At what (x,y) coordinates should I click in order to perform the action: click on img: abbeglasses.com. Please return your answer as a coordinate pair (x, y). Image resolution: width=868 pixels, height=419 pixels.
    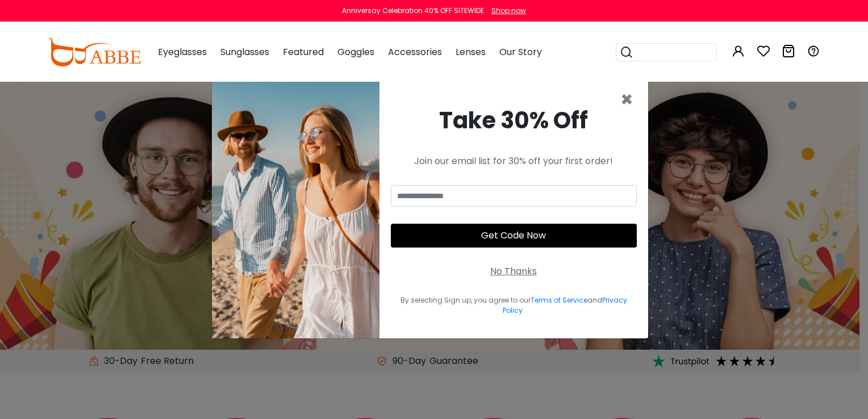
    Looking at the image, I should click on (94, 52).